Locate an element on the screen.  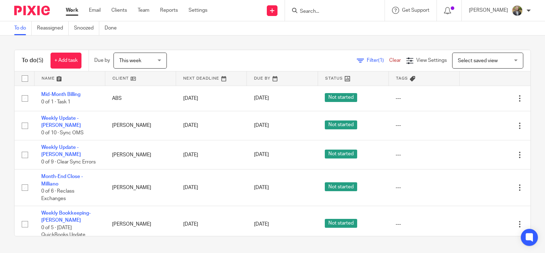
a: Done is located at coordinates (113, 28).